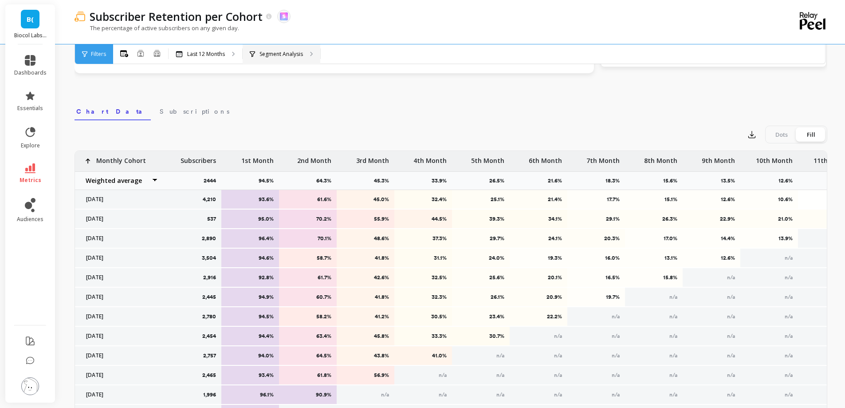 The image size is (845, 408). I want to click on p: 22.2%, so click(539, 316).